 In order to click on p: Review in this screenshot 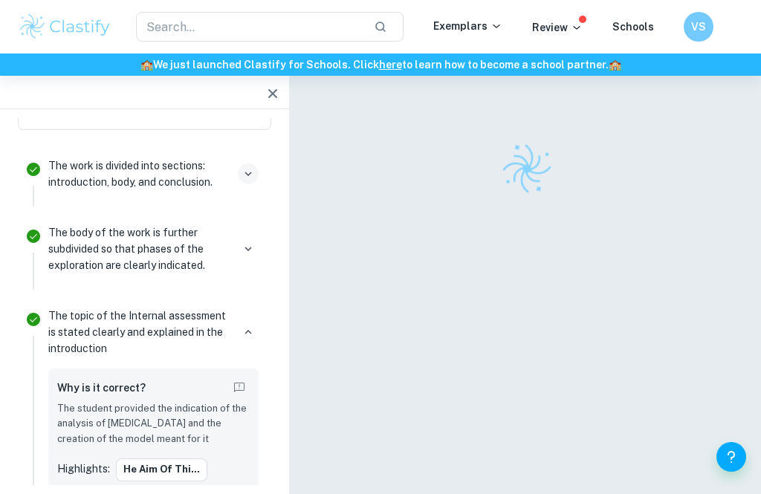, I will do `click(557, 27)`.